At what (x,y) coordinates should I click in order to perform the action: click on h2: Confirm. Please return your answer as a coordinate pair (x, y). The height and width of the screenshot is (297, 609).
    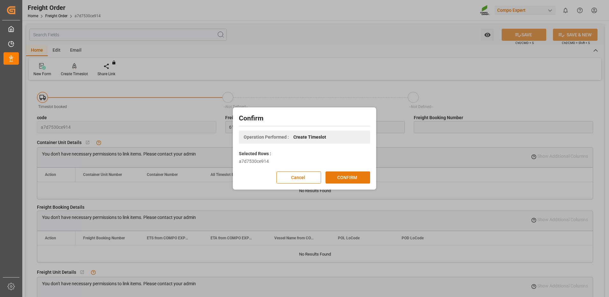
    Looking at the image, I should click on (305, 119).